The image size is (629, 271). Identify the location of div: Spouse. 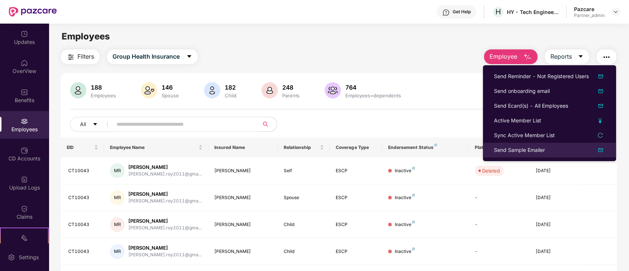
(304, 198).